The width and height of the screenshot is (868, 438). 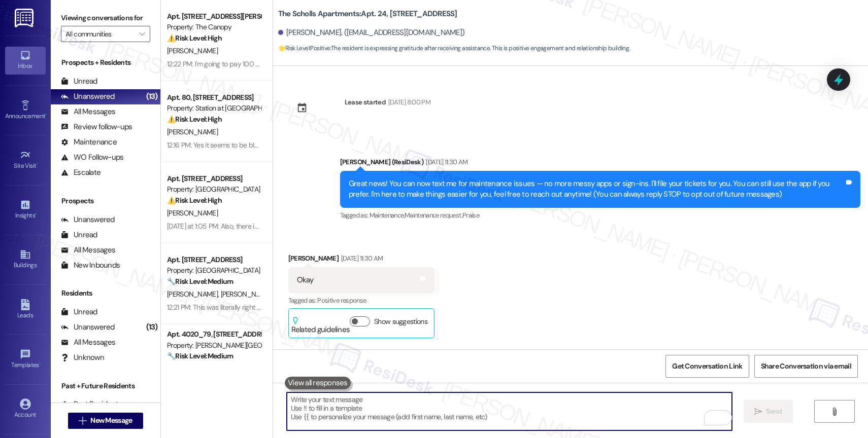 What do you see at coordinates (26, 360) in the screenshot?
I see `a: Templates •` at bounding box center [26, 360].